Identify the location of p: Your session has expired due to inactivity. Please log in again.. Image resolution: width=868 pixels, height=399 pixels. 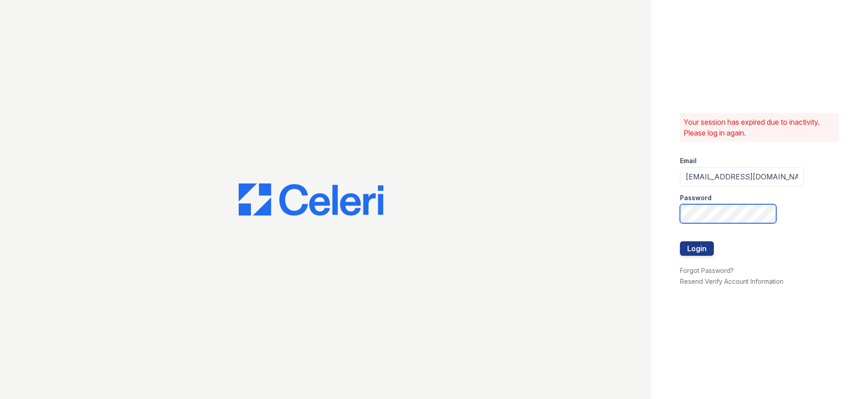
(760, 128).